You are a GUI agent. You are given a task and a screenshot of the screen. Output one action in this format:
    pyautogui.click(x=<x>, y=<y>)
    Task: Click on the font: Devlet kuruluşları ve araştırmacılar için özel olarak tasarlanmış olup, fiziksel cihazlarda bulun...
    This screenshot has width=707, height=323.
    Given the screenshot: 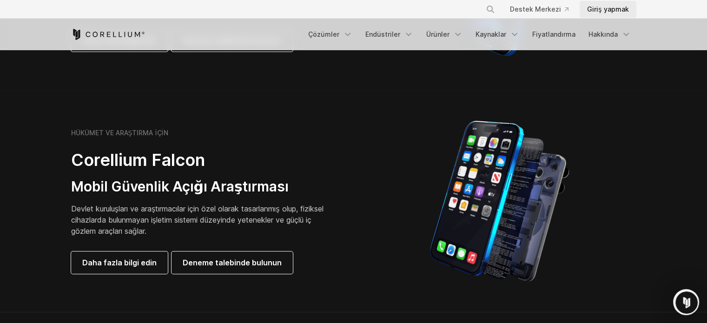 What is the action you would take?
    pyautogui.click(x=197, y=220)
    